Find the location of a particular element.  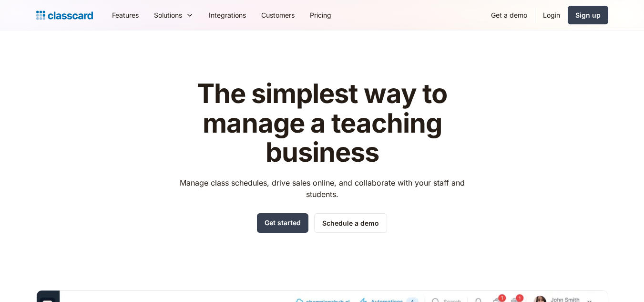

a: Get a demo is located at coordinates (509, 15).